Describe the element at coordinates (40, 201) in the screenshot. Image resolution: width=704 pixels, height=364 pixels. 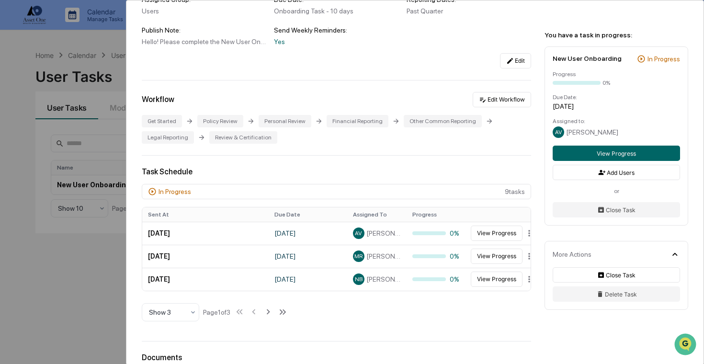
I see `span: Preclearance` at that location.